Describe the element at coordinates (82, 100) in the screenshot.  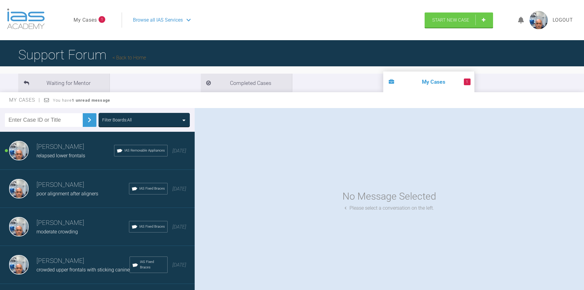
I see `span: You have` at that location.